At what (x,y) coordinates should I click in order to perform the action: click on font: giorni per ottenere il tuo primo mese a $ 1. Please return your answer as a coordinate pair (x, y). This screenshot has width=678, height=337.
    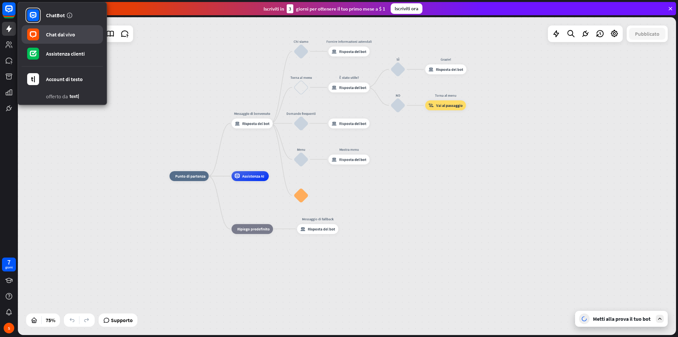
    Looking at the image, I should click on (341, 9).